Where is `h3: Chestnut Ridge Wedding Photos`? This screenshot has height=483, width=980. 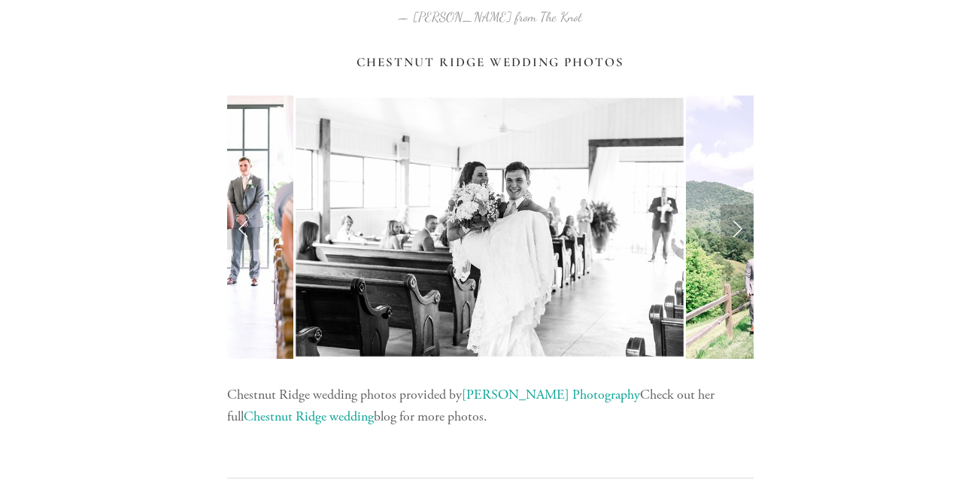
h3: Chestnut Ridge Wedding Photos is located at coordinates (491, 62).